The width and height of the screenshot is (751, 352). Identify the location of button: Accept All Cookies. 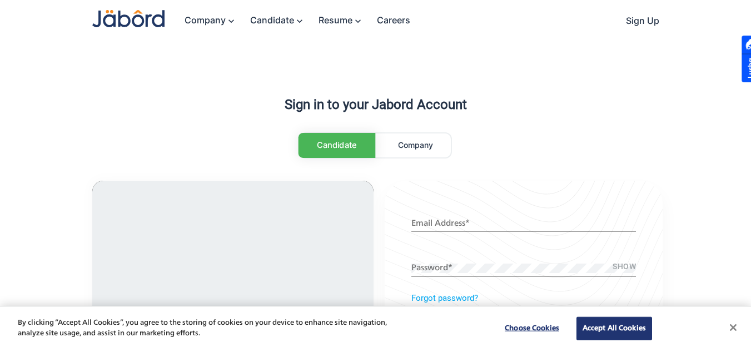
(614, 328).